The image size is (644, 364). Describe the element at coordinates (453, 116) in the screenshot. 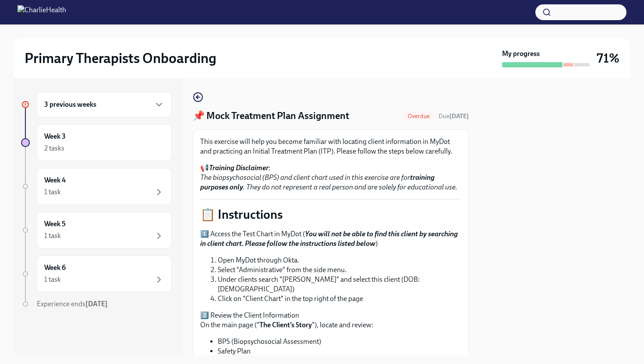

I see `span: Due` at that location.